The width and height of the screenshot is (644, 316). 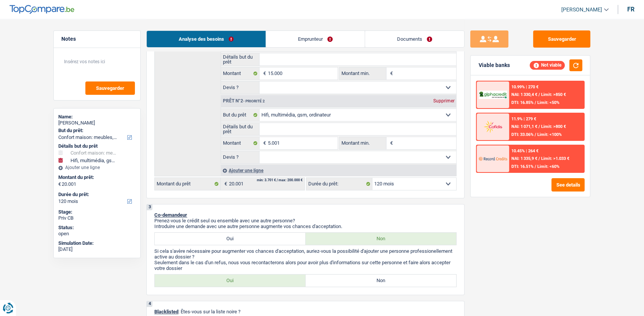 I want to click on span: Limit: <60%, so click(x=548, y=166).